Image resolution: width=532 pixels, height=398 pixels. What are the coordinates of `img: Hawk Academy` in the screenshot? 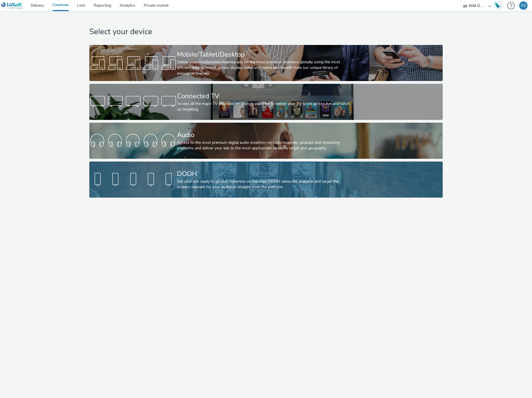 It's located at (498, 6).